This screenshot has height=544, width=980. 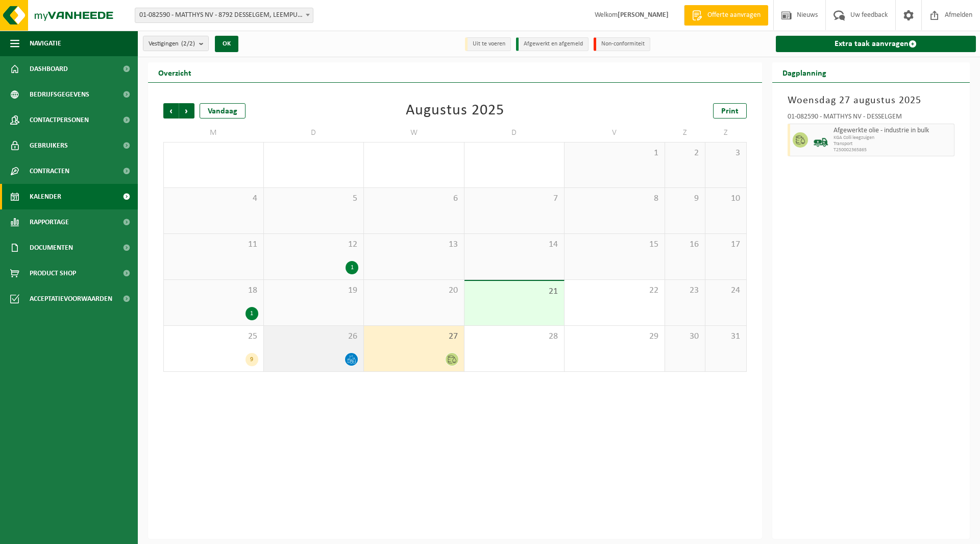 I want to click on span: 23, so click(x=685, y=291).